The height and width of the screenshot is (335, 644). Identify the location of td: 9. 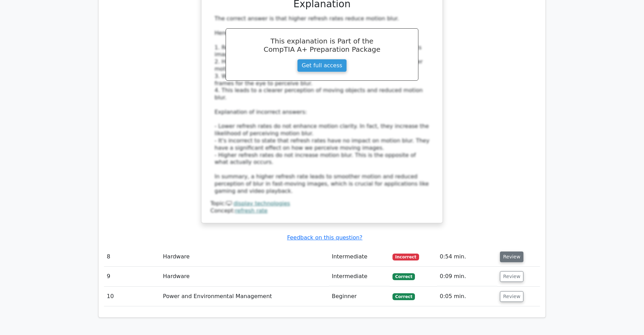
(132, 277).